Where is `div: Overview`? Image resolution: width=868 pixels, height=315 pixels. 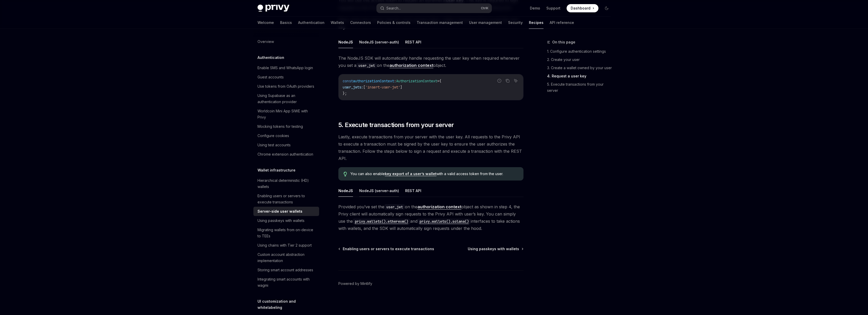
div: Overview is located at coordinates (266, 42).